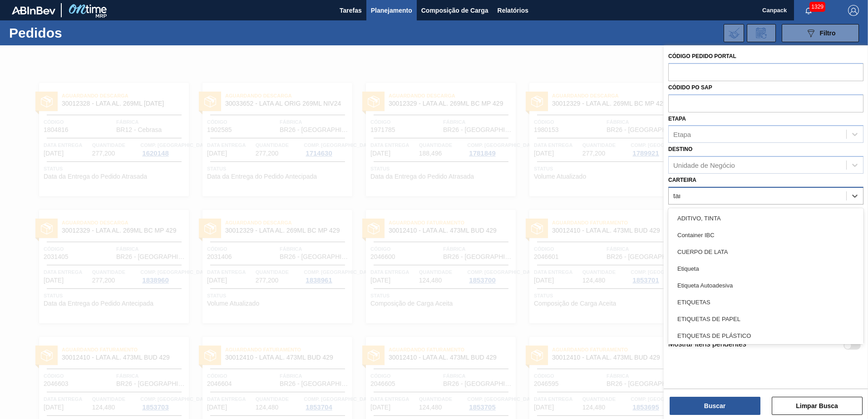 This screenshot has width=868, height=419. Describe the element at coordinates (677, 119) in the screenshot. I see `label: Etapa` at that location.